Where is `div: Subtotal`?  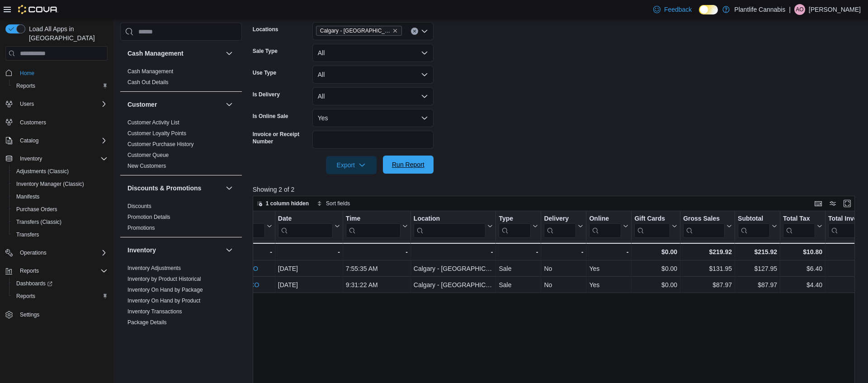
div: Subtotal is located at coordinates (753, 219).